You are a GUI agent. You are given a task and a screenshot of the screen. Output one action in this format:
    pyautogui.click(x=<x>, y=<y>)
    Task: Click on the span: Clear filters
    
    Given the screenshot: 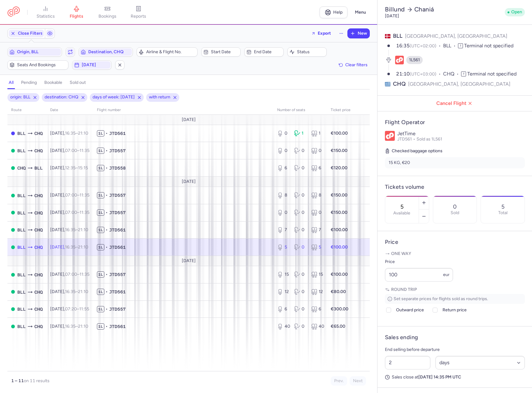 What is the action you would take?
    pyautogui.click(x=356, y=65)
    